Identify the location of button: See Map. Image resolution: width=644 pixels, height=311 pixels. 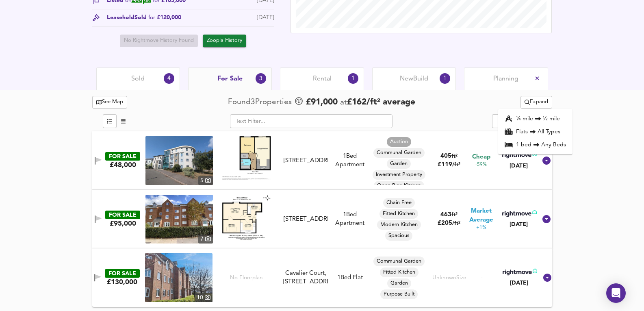
(110, 102).